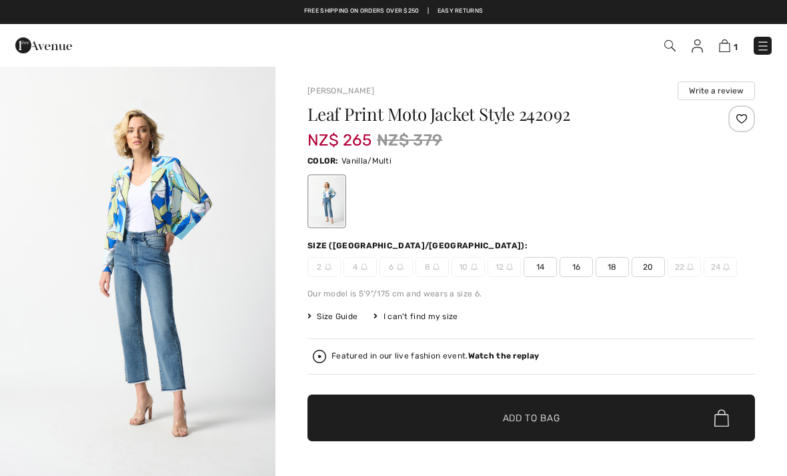 The width and height of the screenshot is (787, 476). Describe the element at coordinates (362, 11) in the screenshot. I see `a: Free shipping on orders over $250` at that location.